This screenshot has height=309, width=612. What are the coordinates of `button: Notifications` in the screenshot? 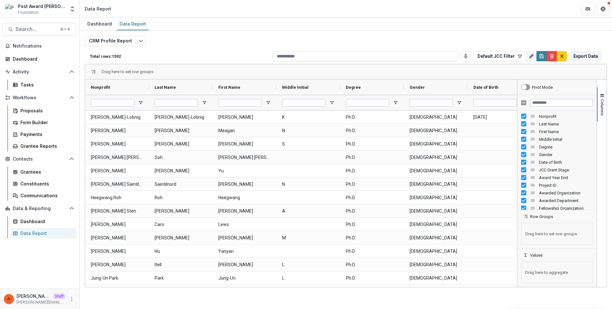 It's located at (40, 46).